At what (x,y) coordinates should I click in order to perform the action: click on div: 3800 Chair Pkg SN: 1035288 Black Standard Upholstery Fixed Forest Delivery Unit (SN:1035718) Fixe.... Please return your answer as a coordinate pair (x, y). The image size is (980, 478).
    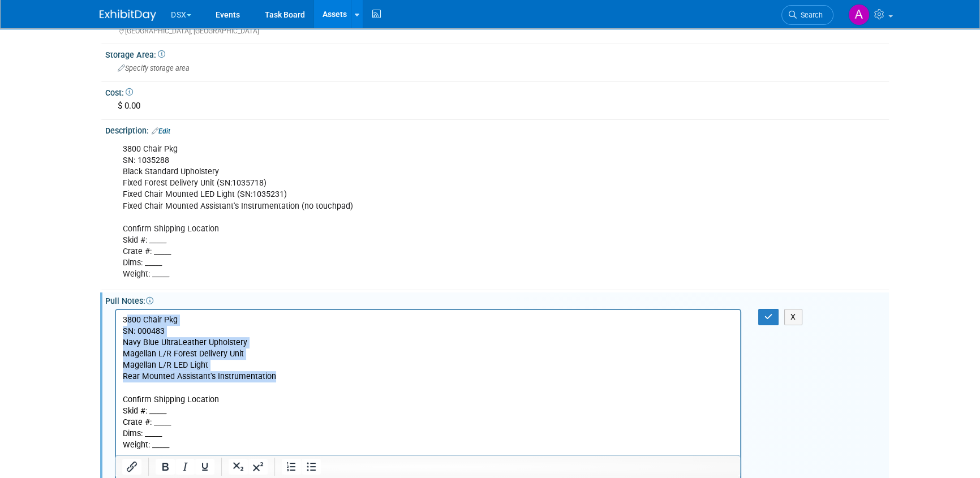
    Looking at the image, I should click on (427, 212).